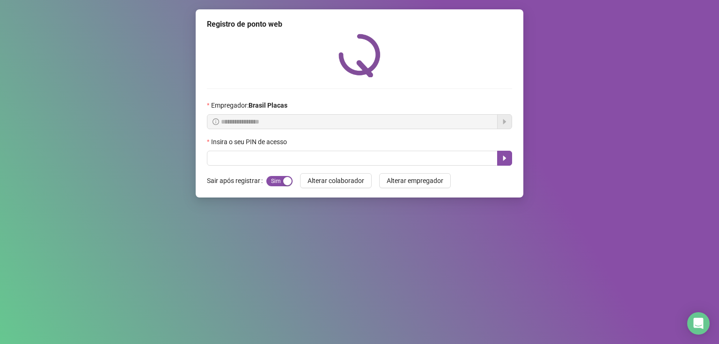  Describe the element at coordinates (250, 142) in the screenshot. I see `label: Insira o seu PIN de acesso` at that location.